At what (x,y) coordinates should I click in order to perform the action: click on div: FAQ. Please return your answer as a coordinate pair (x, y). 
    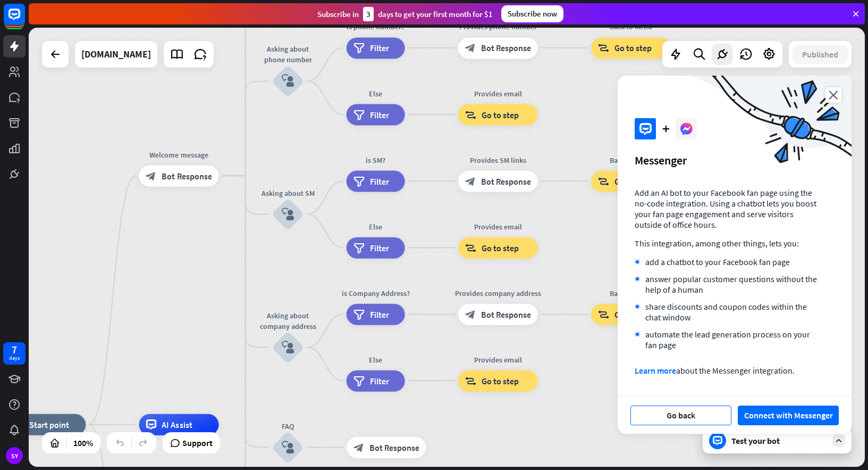
    Looking at the image, I should click on (288, 425).